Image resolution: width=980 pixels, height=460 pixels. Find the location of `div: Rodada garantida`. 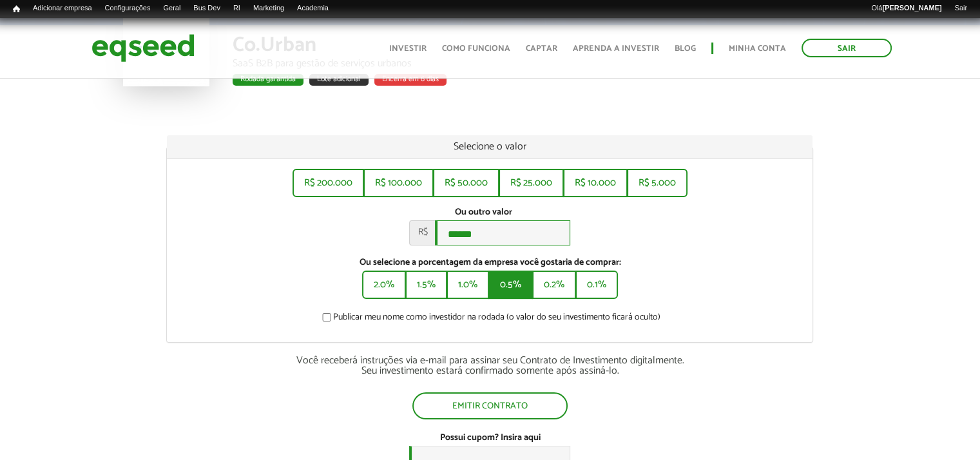

div: Rodada garantida is located at coordinates (268, 80).